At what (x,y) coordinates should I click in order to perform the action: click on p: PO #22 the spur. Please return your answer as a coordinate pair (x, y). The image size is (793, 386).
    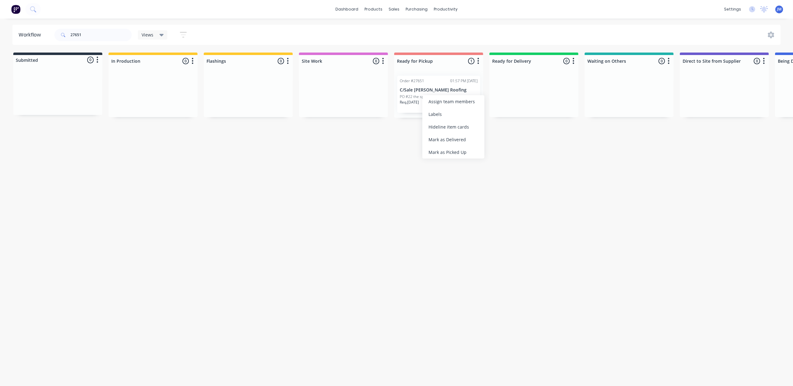
    Looking at the image, I should click on (414, 97).